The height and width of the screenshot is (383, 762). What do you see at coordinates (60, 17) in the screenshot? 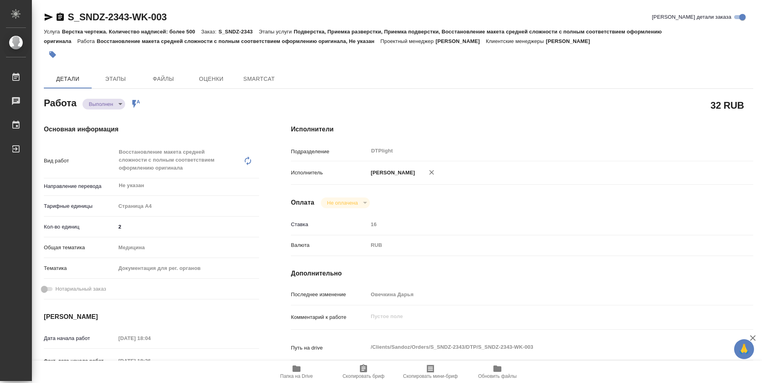
I see `button: Скопировать ссылку` at bounding box center [60, 17].